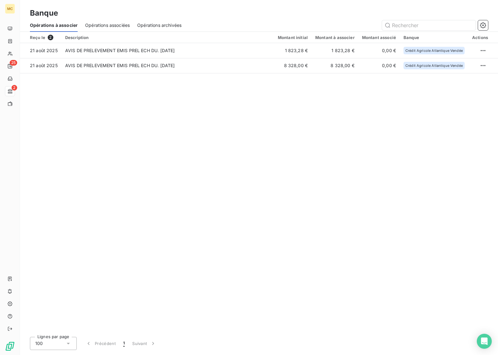 This screenshot has width=498, height=355. Describe the element at coordinates (144, 343) in the screenshot. I see `button: Suivant` at that location.